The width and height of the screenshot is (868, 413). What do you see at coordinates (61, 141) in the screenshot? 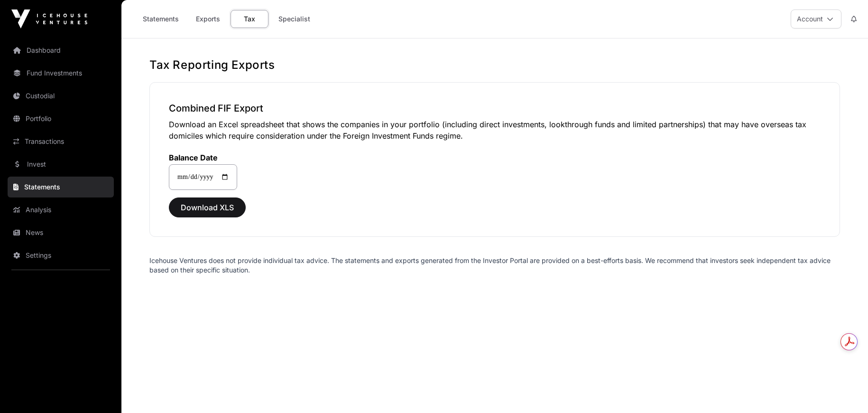
I see `a: Transactions` at bounding box center [61, 141].